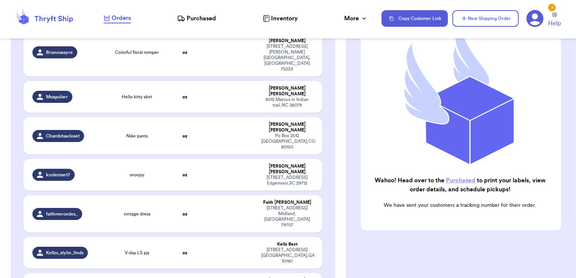 Image resolution: width=576 pixels, height=278 pixels. I want to click on span: Colorful floral romper, so click(137, 52).